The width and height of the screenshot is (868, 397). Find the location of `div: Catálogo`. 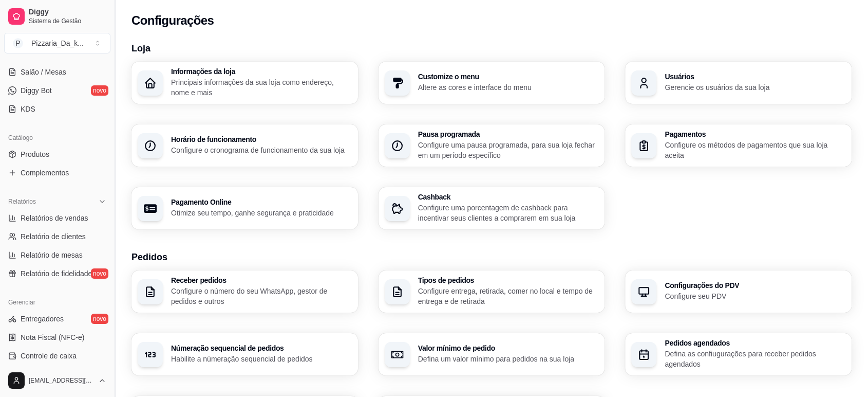

div: Catálogo is located at coordinates (57, 138).